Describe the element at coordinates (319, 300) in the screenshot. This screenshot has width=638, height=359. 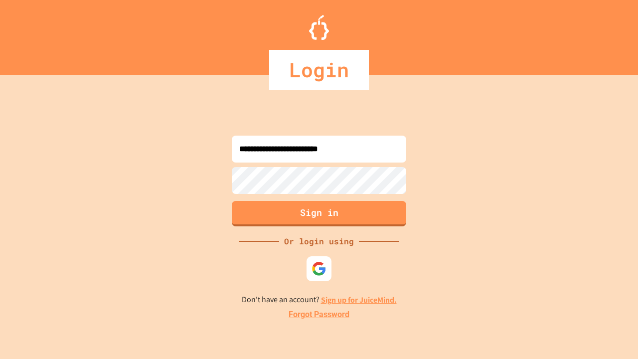
I see `p: Don't have an account?` at that location.